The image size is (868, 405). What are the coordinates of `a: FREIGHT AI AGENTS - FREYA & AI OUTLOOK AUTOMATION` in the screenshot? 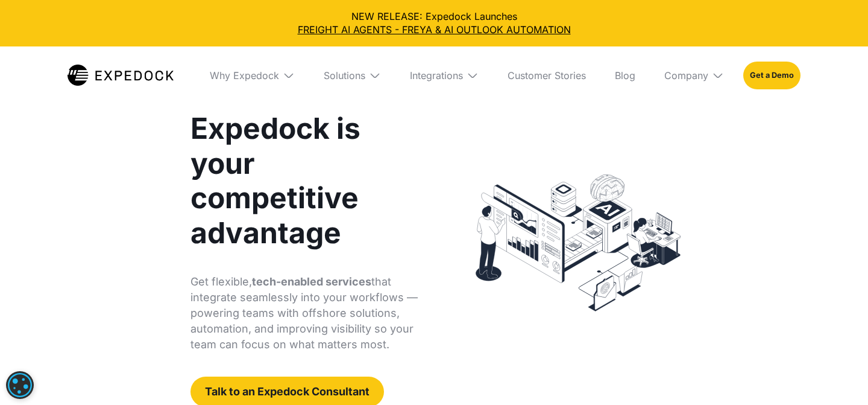 It's located at (434, 29).